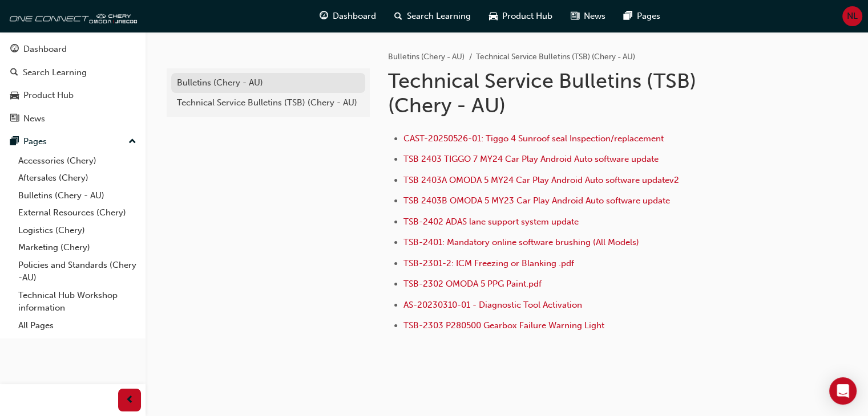 The height and width of the screenshot is (416, 868). Describe the element at coordinates (536, 201) in the screenshot. I see `span: TSB 2403B OMODA 5 MY23 Car Play Android Auto software update` at that location.